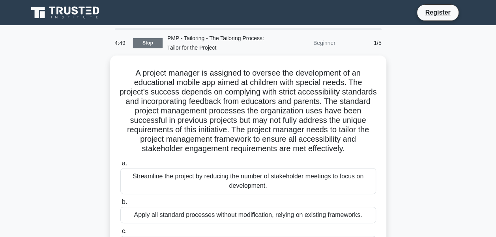  What do you see at coordinates (124, 231) in the screenshot?
I see `span: c.` at bounding box center [124, 231].